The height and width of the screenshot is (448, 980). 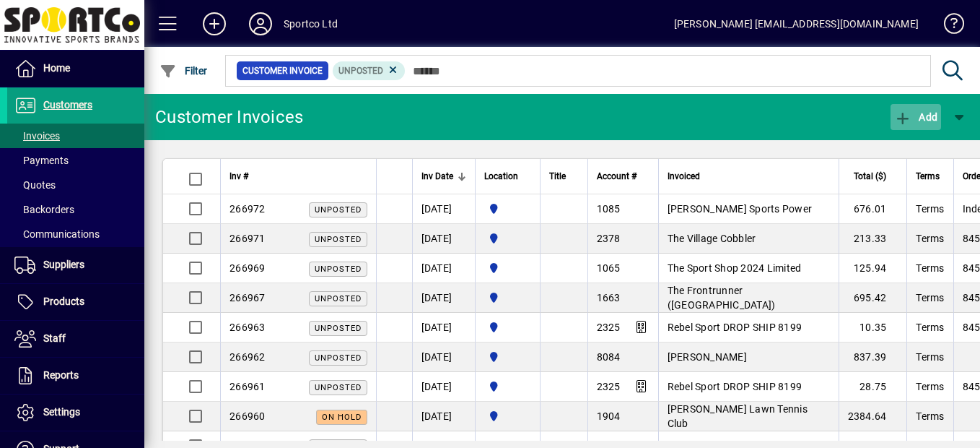 What do you see at coordinates (444, 176) in the screenshot?
I see `div: Inv Date` at bounding box center [444, 176].